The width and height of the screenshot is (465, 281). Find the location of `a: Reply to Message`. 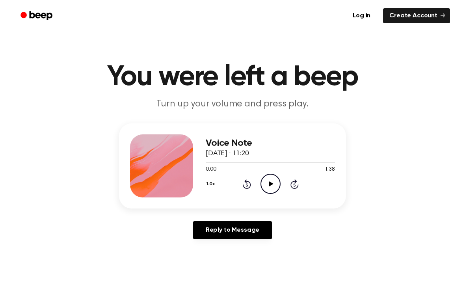

a: Reply to Message is located at coordinates (233, 230).